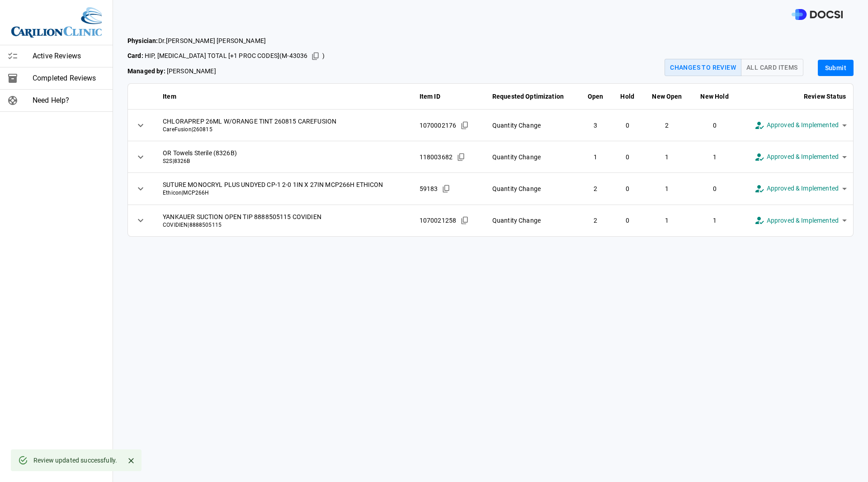 This screenshot has height=482, width=868. Describe the element at coordinates (169, 96) in the screenshot. I see `strong: Item` at that location.